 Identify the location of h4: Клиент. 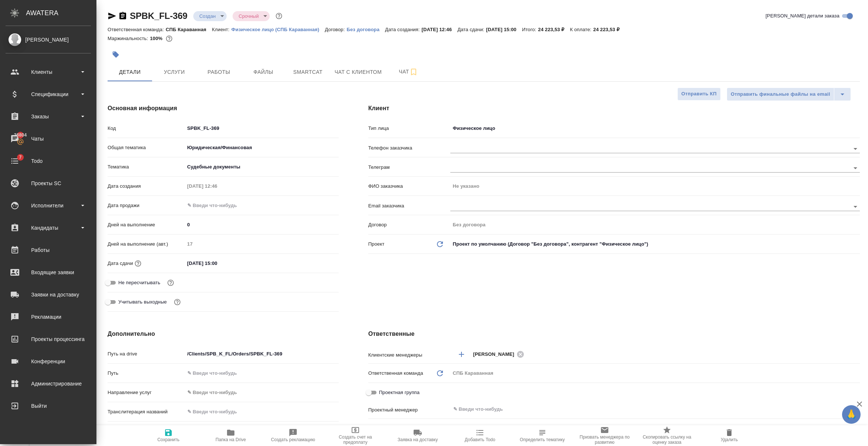
(614, 108).